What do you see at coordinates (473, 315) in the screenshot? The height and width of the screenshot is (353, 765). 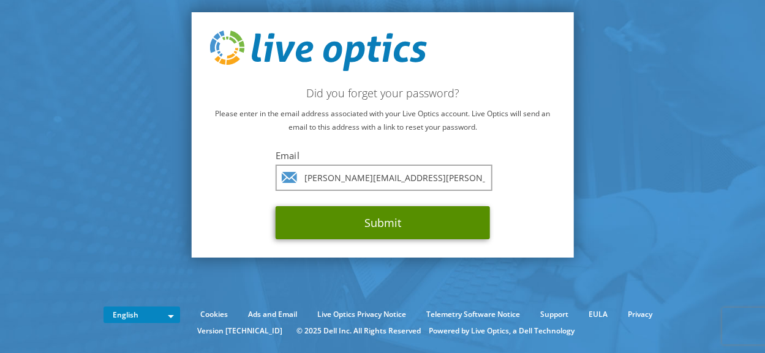 I see `a: Telemetry Software Notice` at bounding box center [473, 315].